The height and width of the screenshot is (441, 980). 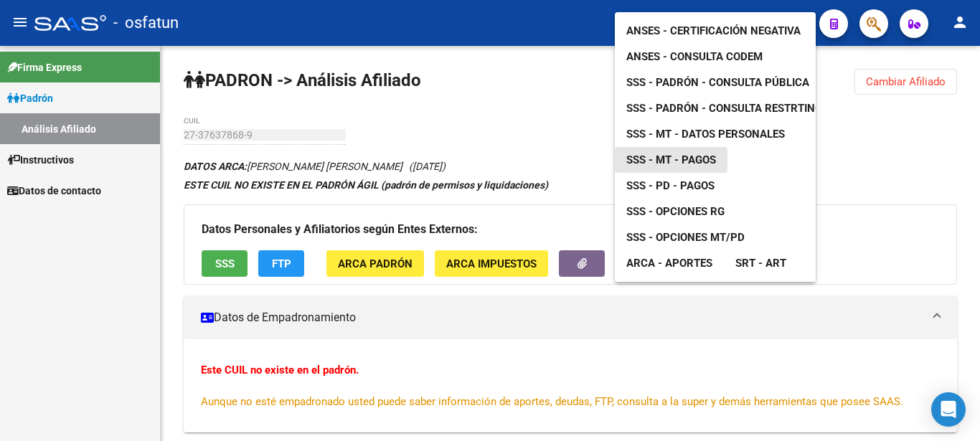 What do you see at coordinates (670, 186) in the screenshot?
I see `a: SSS - PD - Pagos` at bounding box center [670, 186].